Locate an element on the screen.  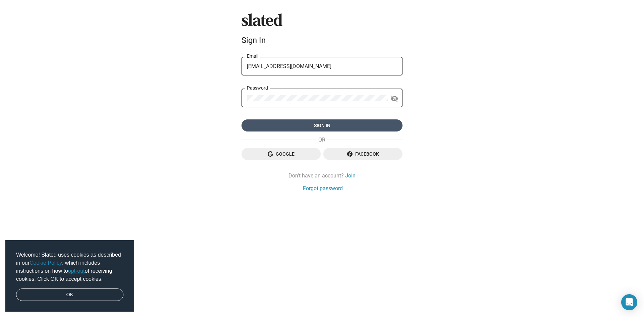
button: Show password is located at coordinates (394, 98).